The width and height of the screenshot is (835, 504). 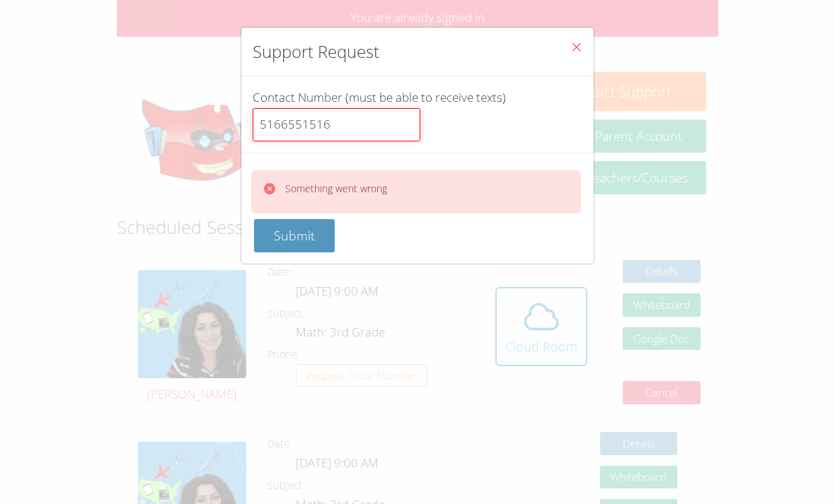 What do you see at coordinates (417, 115) in the screenshot?
I see `label: Contact Number (must be able to receive texts)` at bounding box center [417, 115].